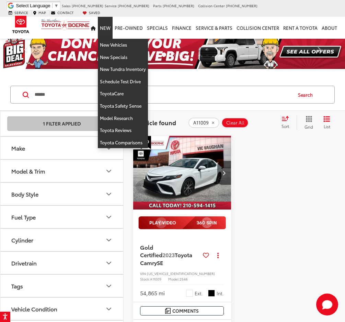  I want to click on a: About, so click(329, 28).